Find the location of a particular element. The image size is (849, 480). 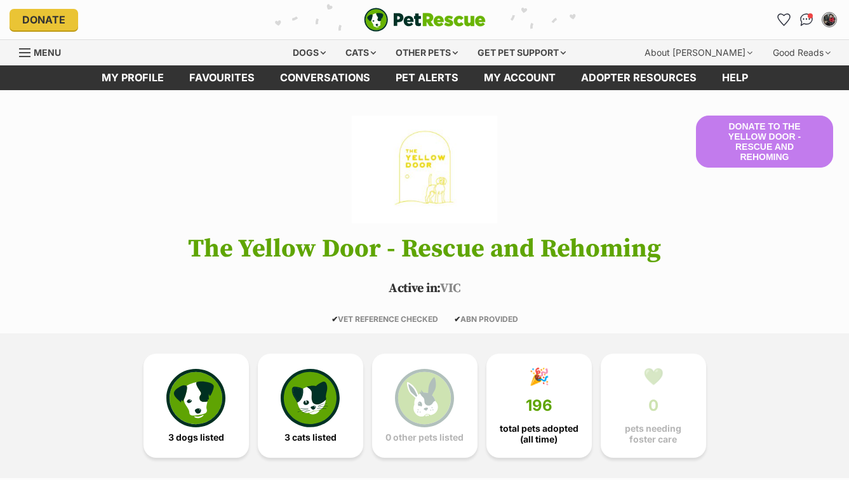

div: Good Reads is located at coordinates (801, 53).